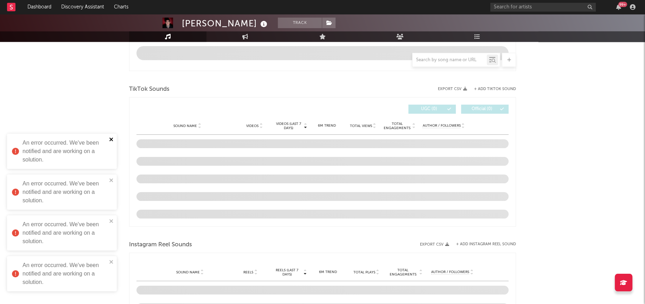  What do you see at coordinates (482, 109) in the screenshot?
I see `span: Official ( 0 )` at bounding box center [482, 109].